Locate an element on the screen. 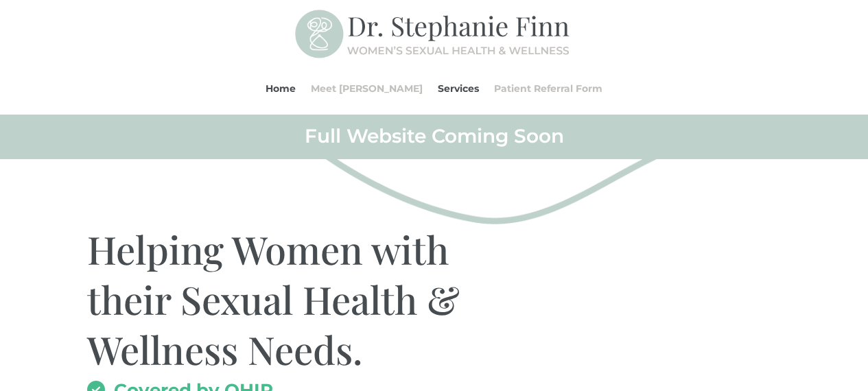 Image resolution: width=868 pixels, height=391 pixels. a: Services is located at coordinates (459, 88).